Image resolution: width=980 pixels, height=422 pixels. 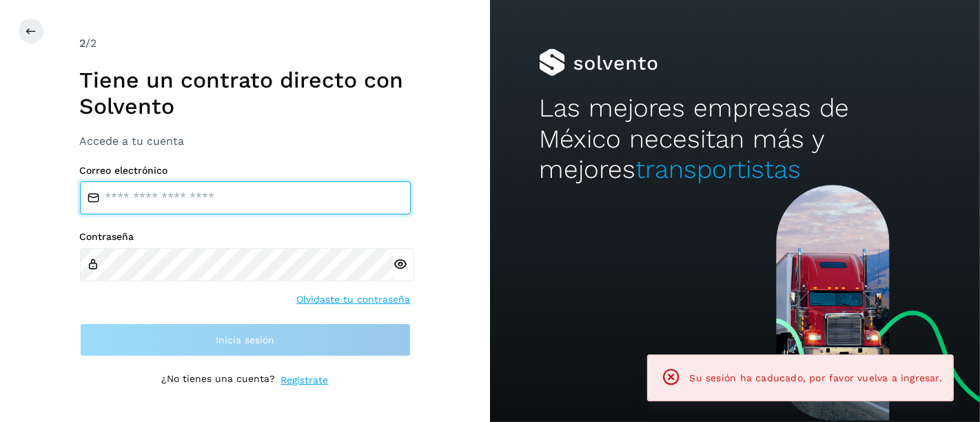 I want to click on span: Inicia sesión, so click(x=245, y=341).